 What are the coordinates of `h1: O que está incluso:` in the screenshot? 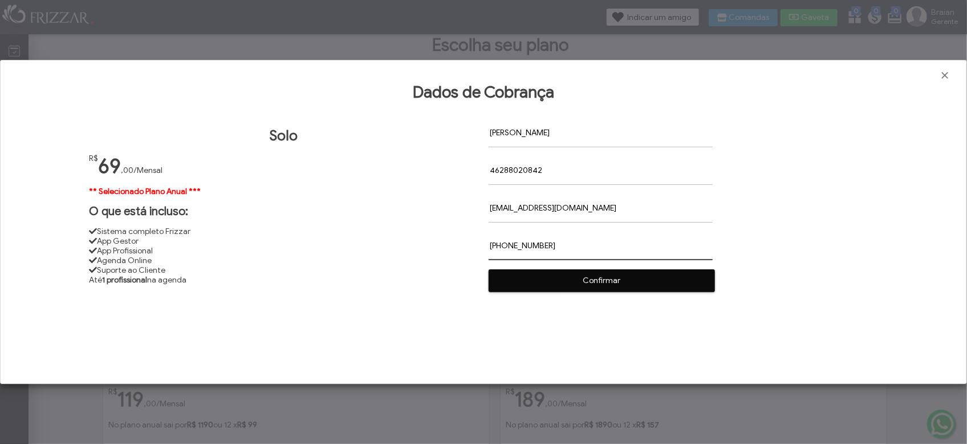 It's located at (283, 211).